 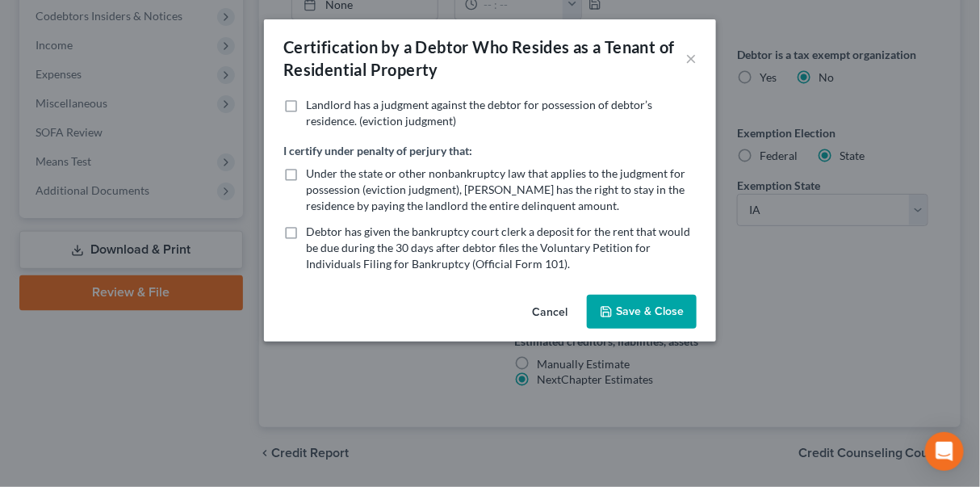 I want to click on button: Save & Close, so click(x=641, y=312).